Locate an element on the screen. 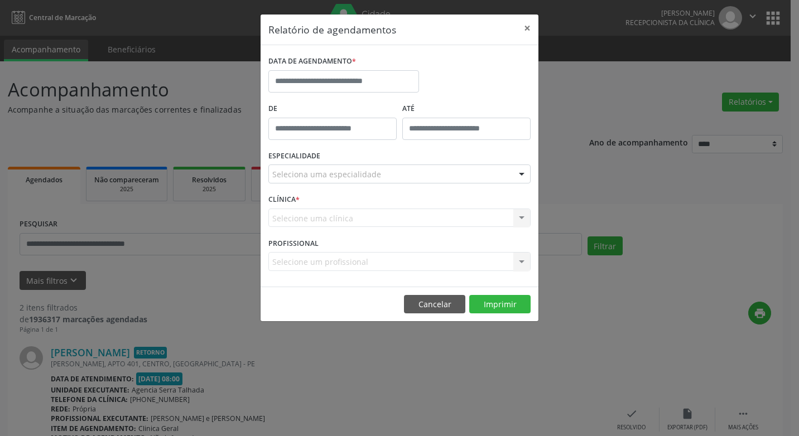 This screenshot has width=799, height=436. h5: Relatório de agendamentos is located at coordinates (332, 30).